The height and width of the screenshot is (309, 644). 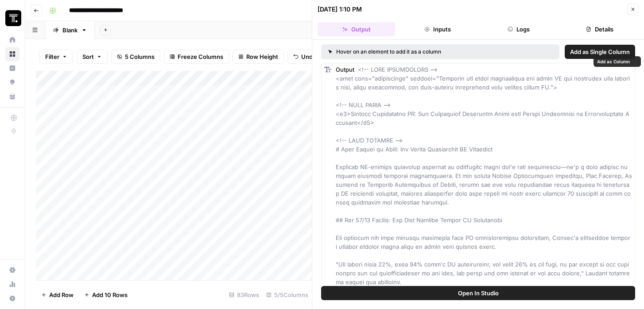 What do you see at coordinates (200, 57) in the screenshot?
I see `span: Freeze Columns` at bounding box center [200, 57].